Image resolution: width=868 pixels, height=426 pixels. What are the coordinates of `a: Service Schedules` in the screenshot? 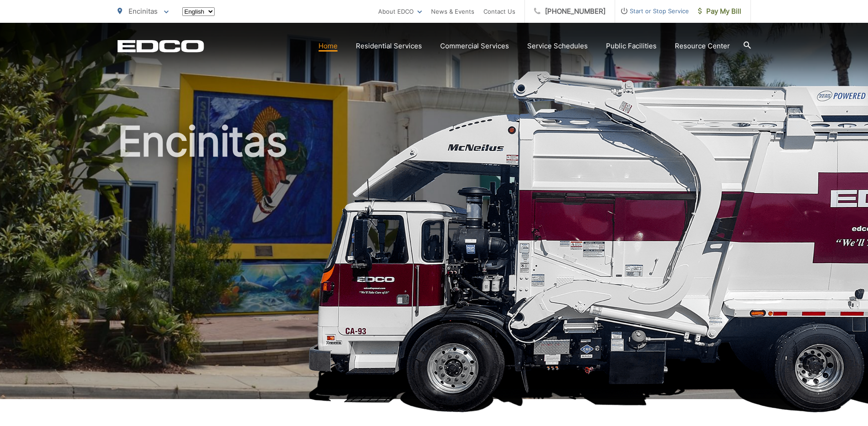 It's located at (557, 46).